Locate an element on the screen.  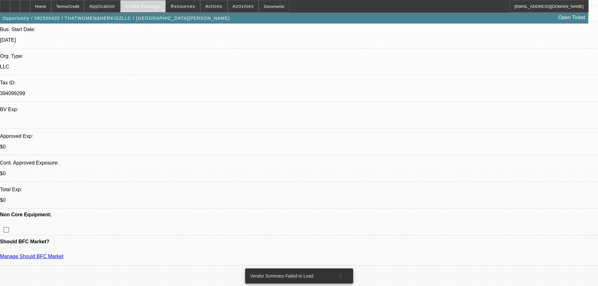
div: Vendor Summary Failed to Load. is located at coordinates (288, 276).